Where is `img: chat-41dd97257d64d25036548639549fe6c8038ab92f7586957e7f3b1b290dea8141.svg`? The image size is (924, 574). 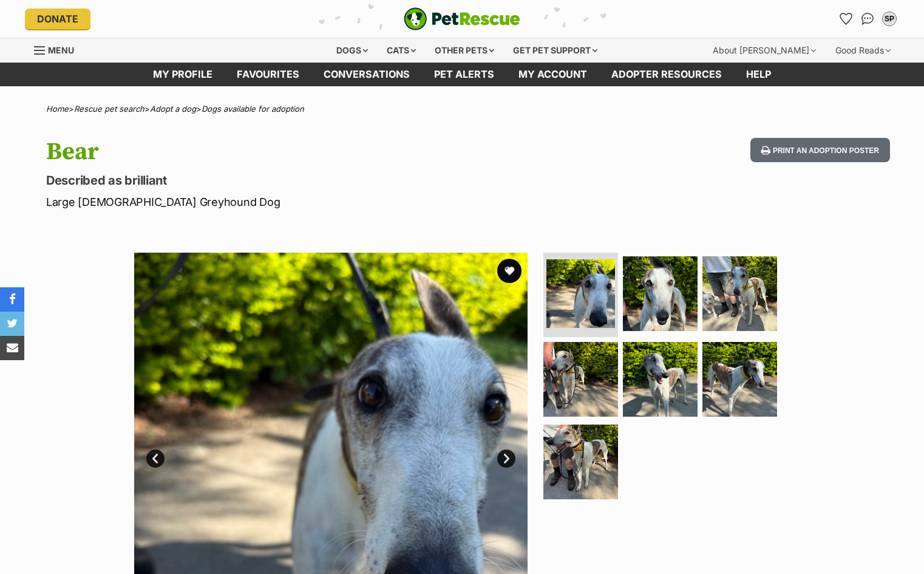 img: chat-41dd97257d64d25036548639549fe6c8038ab92f7586957e7f3b1b290dea8141.svg is located at coordinates (868, 19).